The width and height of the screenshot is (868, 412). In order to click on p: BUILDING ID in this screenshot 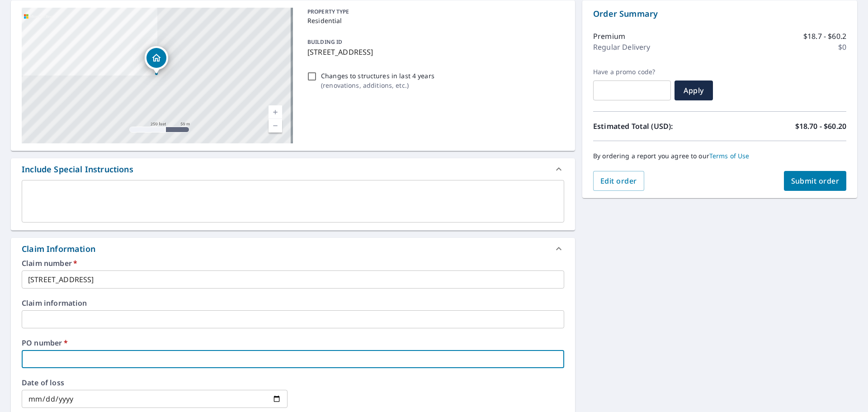, I will do `click(325, 42)`.